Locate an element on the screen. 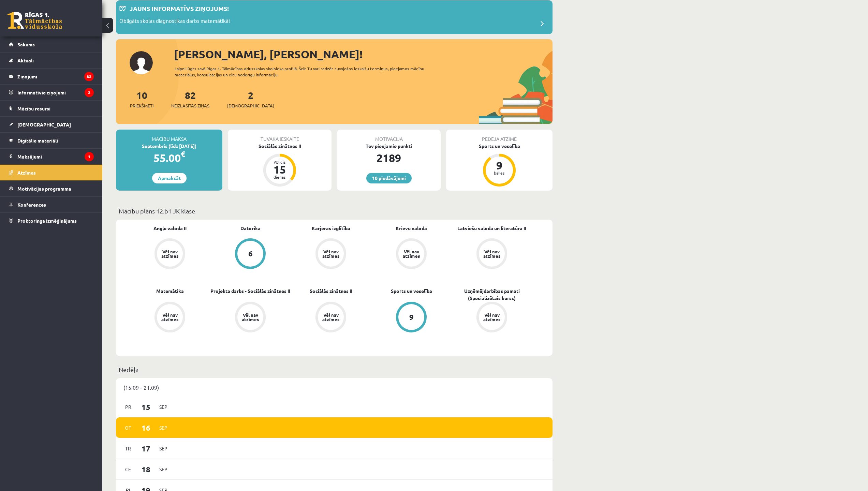 This screenshot has width=868, height=491. a: Angļu valoda II is located at coordinates (170, 228).